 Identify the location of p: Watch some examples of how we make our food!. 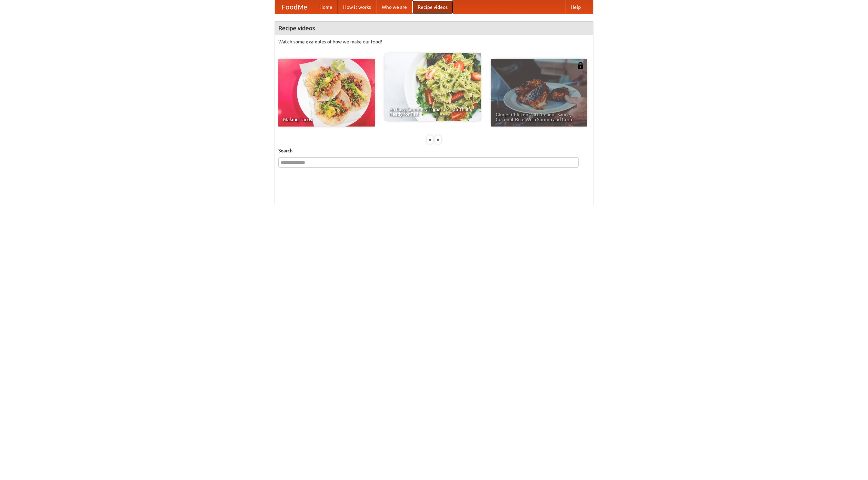
(434, 41).